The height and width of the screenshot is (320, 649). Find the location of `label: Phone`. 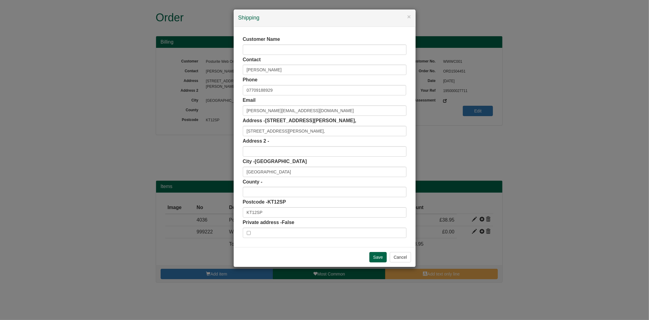

label: Phone is located at coordinates (250, 80).